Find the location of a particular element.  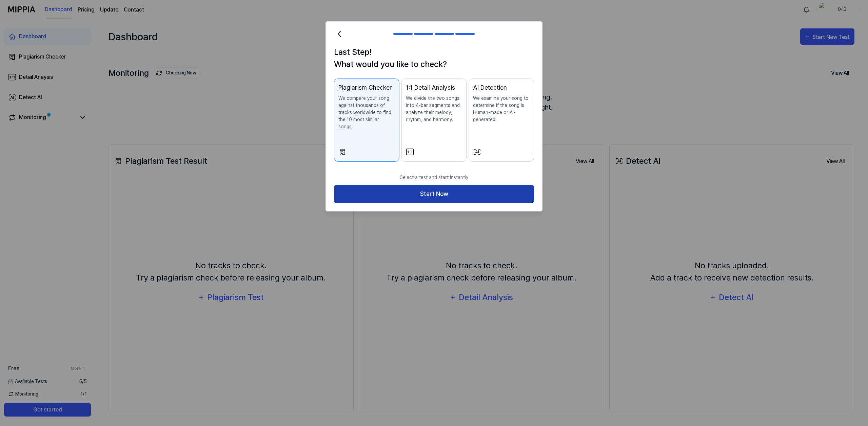

button: AI DetectionWe examine your song to determine if the song is Human-made or AI-generated. is located at coordinates (501, 120).